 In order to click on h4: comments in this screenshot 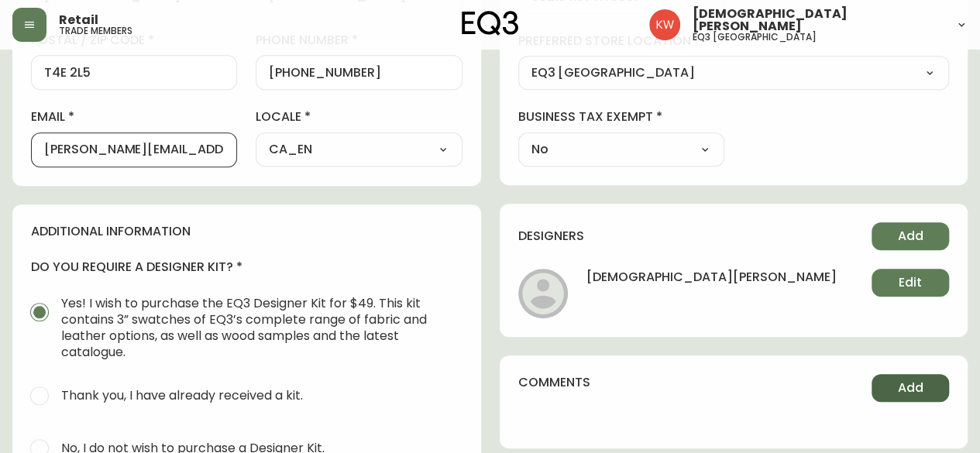, I will do `click(554, 382)`.